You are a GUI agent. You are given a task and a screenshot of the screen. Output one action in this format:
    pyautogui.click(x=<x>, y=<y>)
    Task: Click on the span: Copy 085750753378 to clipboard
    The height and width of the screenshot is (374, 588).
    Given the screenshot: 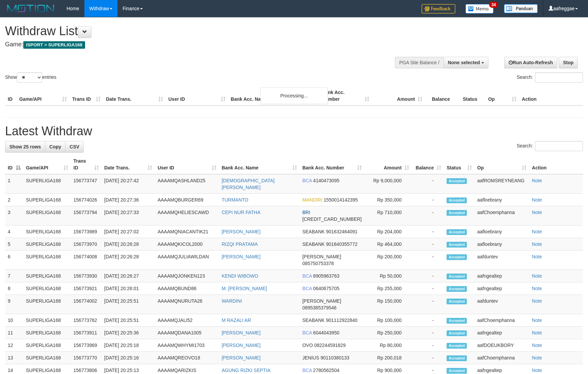 What is the action you would take?
    pyautogui.click(x=318, y=264)
    